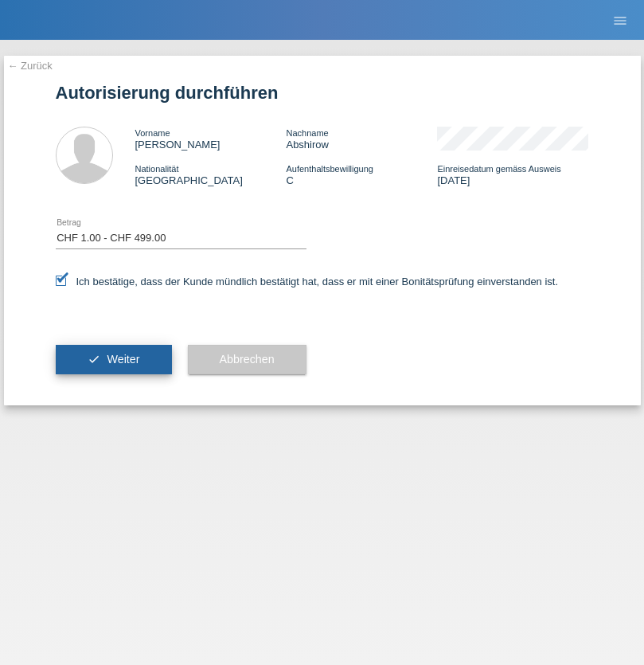  What do you see at coordinates (308, 281) in the screenshot?
I see `label: Ich bestätige, dass der Kunde mündlich bestätigt hat, dass er mit einer Bonitätsprüfung einversta...` at bounding box center [308, 281].